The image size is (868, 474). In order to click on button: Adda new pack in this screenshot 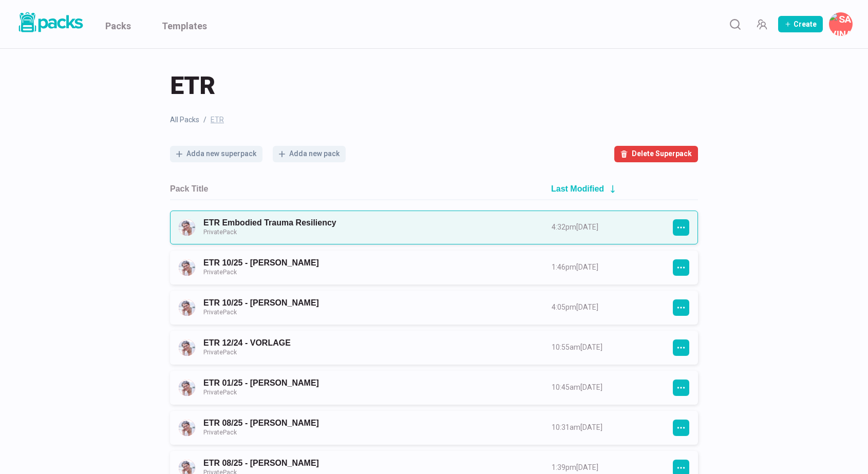, I will do `click(309, 154)`.